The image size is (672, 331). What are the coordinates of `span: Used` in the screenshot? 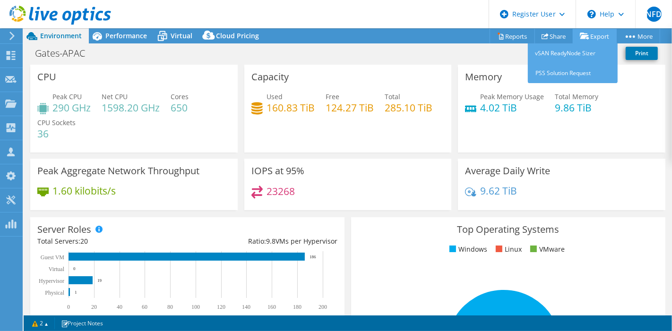 It's located at (275, 96).